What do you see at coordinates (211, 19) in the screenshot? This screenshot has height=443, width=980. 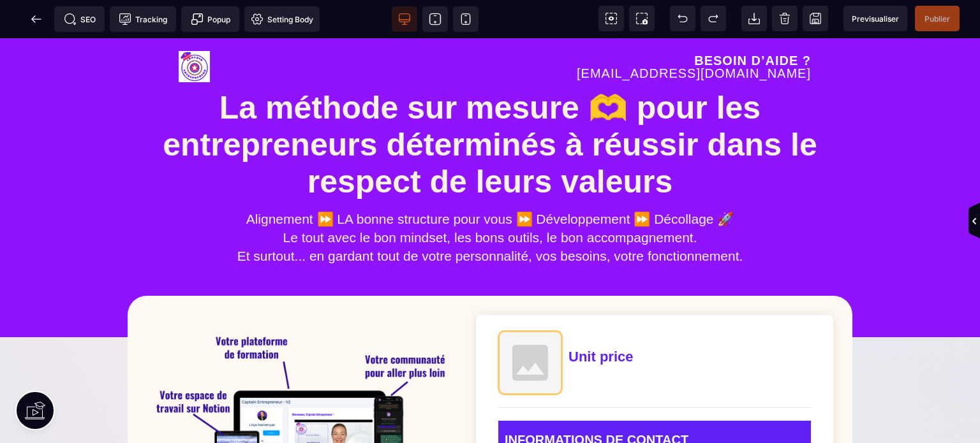 I see `span: Popup` at bounding box center [211, 19].